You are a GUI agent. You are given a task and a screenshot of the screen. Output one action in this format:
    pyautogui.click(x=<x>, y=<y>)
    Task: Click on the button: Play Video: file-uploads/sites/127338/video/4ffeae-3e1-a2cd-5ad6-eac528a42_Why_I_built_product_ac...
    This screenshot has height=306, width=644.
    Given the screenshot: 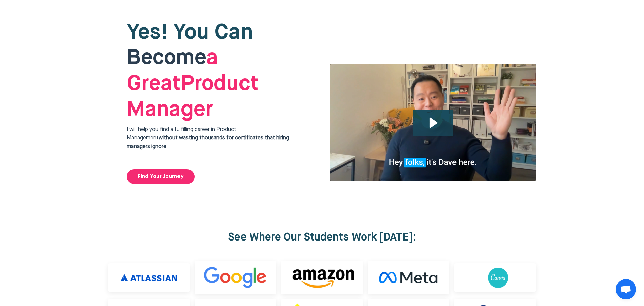 What is the action you would take?
    pyautogui.click(x=433, y=122)
    